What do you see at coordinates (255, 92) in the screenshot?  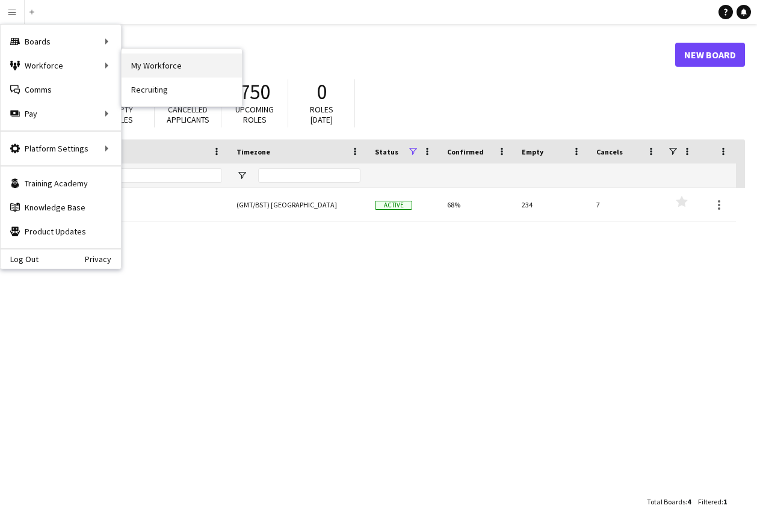 I see `span: 750` at bounding box center [255, 92].